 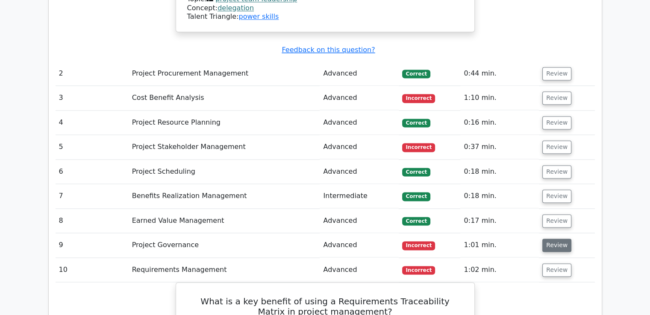 What do you see at coordinates (500, 147) in the screenshot?
I see `td: 0:37 min.` at bounding box center [500, 147].